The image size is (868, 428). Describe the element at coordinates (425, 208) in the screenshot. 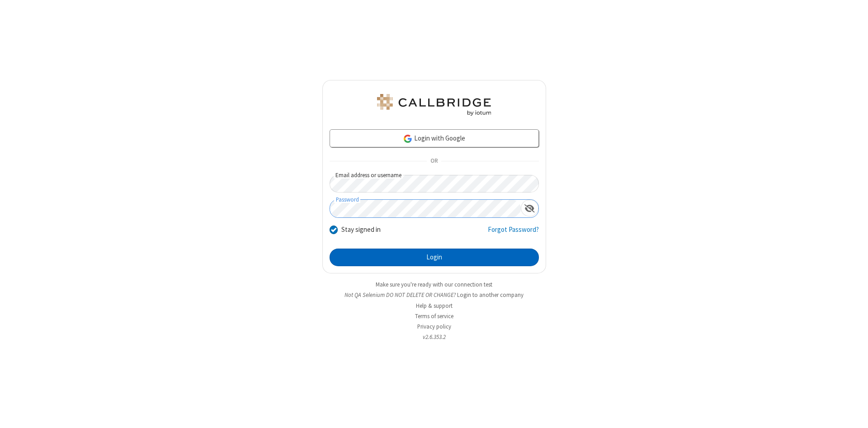

I see `input: Password` at that location.